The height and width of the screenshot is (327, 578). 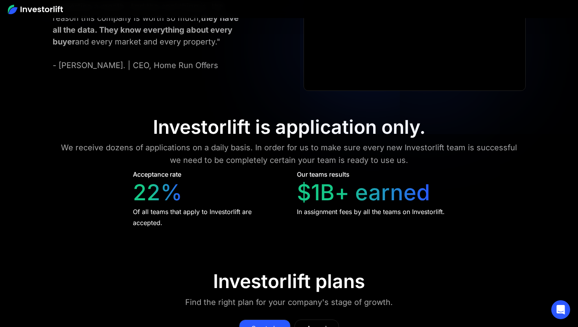 I want to click on div: Open Intercom Messenger, so click(x=561, y=310).